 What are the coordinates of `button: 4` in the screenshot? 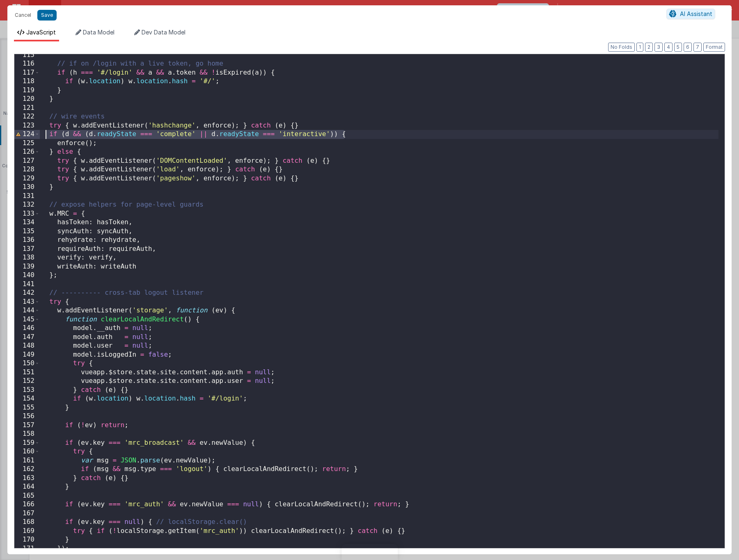 It's located at (668, 47).